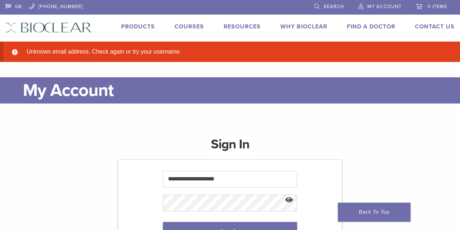 This screenshot has height=230, width=460. Describe the element at coordinates (242, 27) in the screenshot. I see `a: Resources` at that location.